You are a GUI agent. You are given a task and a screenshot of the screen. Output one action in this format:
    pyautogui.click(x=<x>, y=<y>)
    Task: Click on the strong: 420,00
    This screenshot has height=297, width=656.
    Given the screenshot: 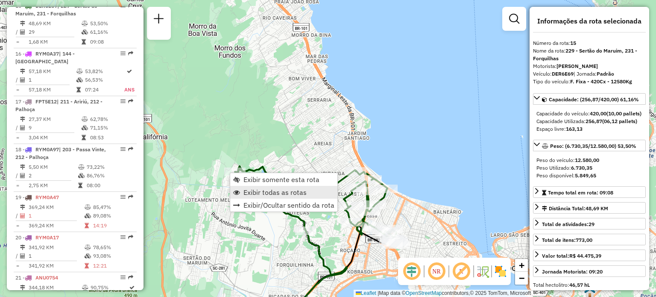 What is the action you would take?
    pyautogui.click(x=598, y=113)
    